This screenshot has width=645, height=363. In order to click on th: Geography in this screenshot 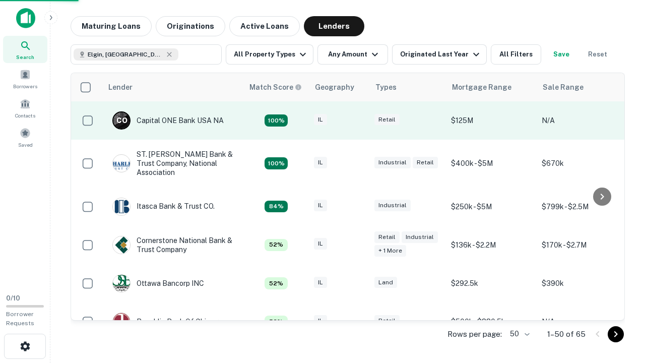, I will do `click(339, 87)`.